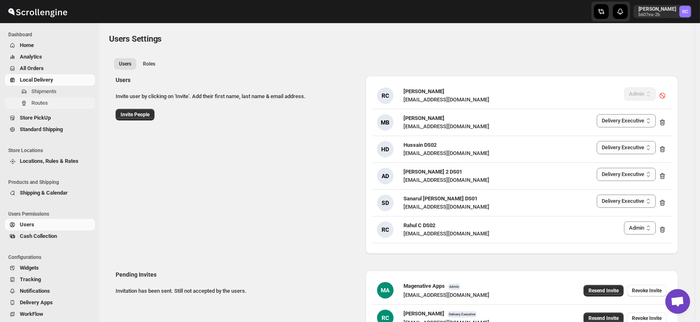  I want to click on div: HD, so click(385, 149).